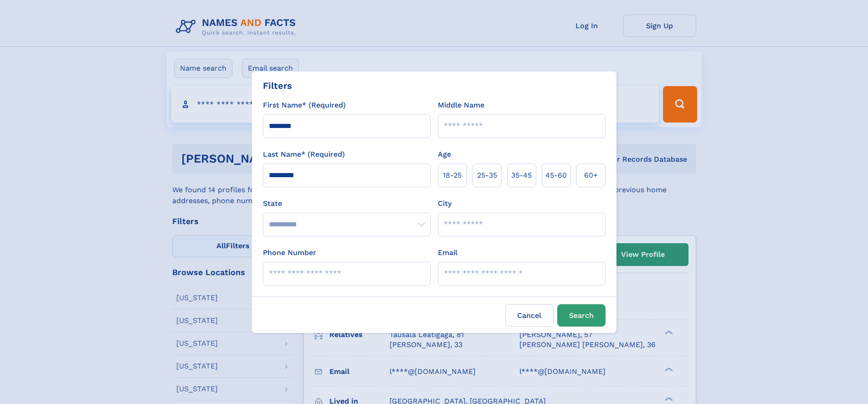 Image resolution: width=868 pixels, height=404 pixels. I want to click on span: 25‑35, so click(487, 175).